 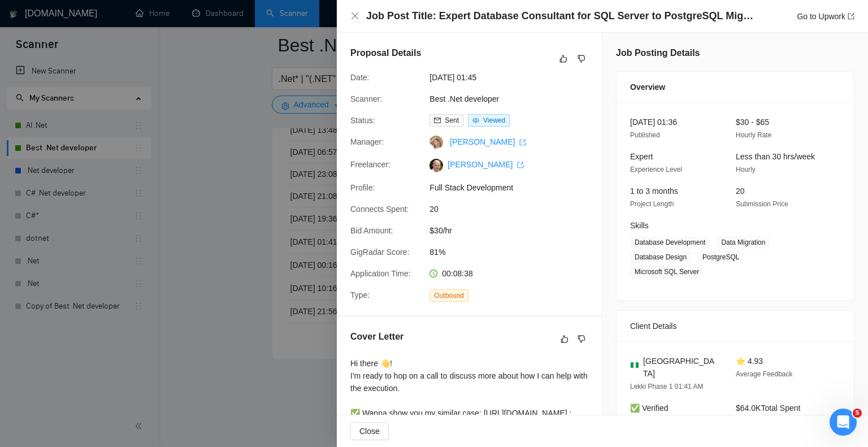 What do you see at coordinates (355, 16) in the screenshot?
I see `span: close` at bounding box center [355, 16].